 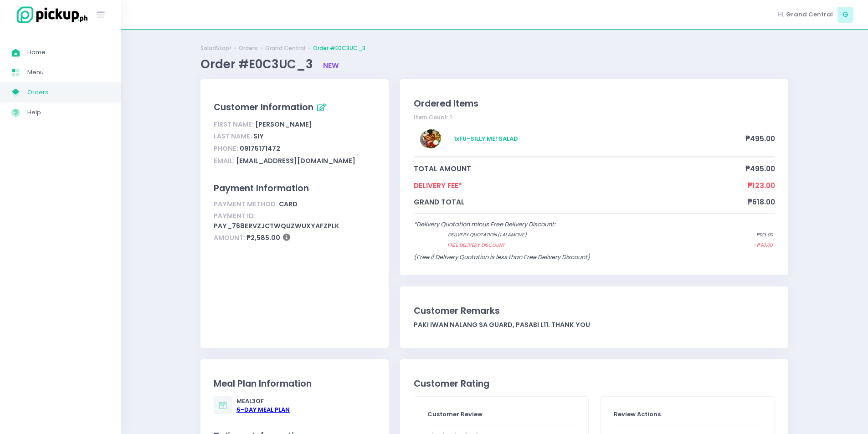 What do you see at coordinates (216, 48) in the screenshot?
I see `a: SaladStop!` at bounding box center [216, 48].